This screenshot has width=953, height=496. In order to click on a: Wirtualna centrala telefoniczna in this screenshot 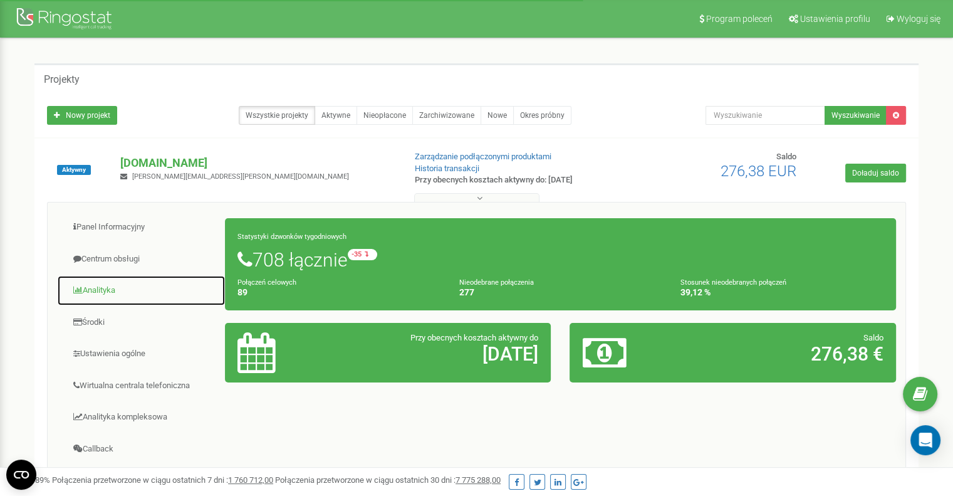, I will do `click(141, 385)`.